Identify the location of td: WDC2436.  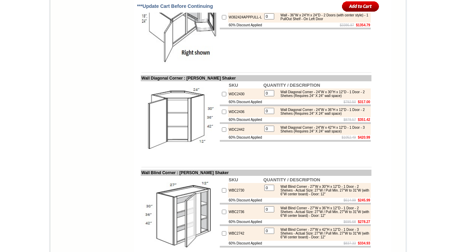
(245, 112).